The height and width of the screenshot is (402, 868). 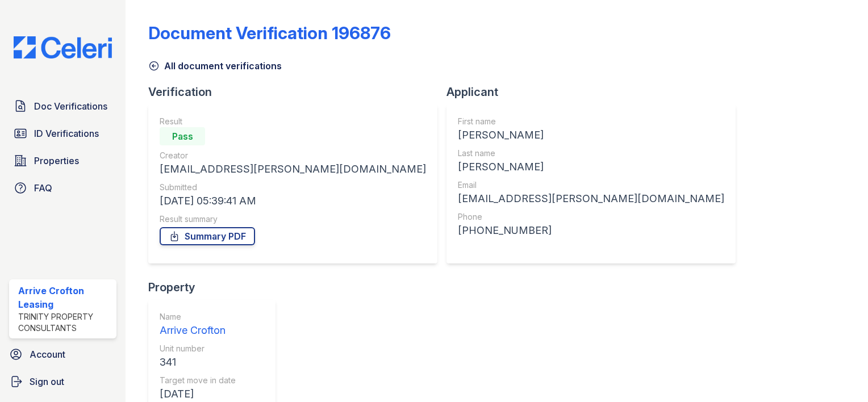 I want to click on a: Account, so click(x=62, y=355).